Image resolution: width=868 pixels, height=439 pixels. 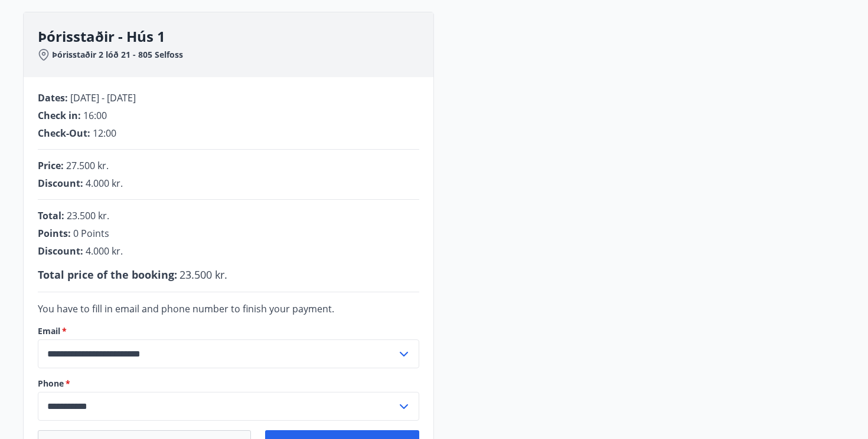 I want to click on span: 16:00, so click(x=95, y=115).